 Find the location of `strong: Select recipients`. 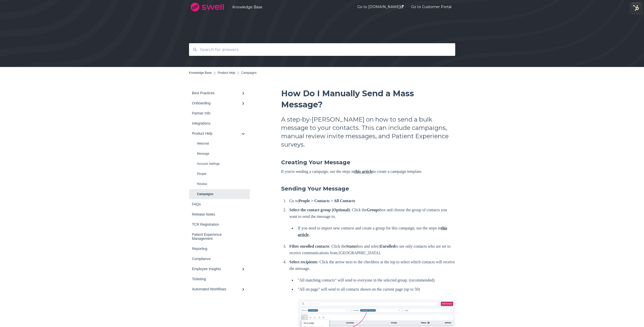

strong: Select recipients is located at coordinates (304, 262).